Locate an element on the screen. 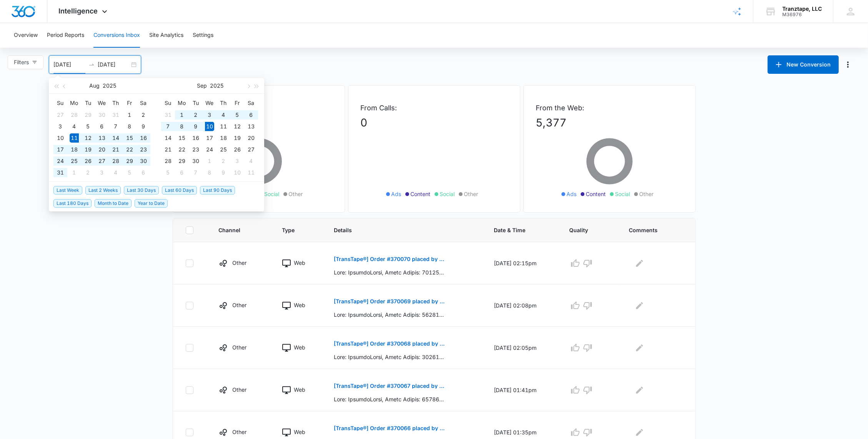  td: 2025-08-17 is located at coordinates (60, 149).